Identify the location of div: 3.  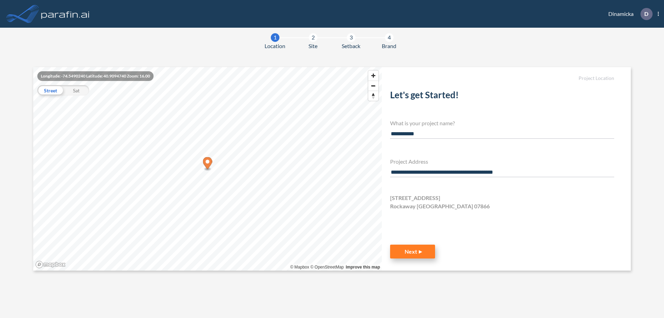
(351, 37).